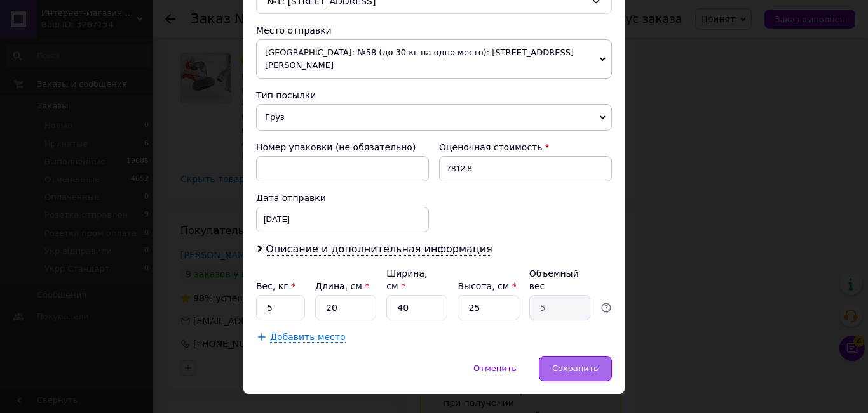  I want to click on span: Сохранить, so click(575, 368).